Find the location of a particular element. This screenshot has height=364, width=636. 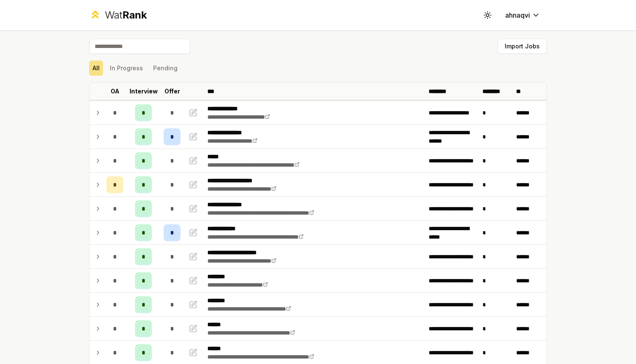

div: Wat is located at coordinates (126, 15).